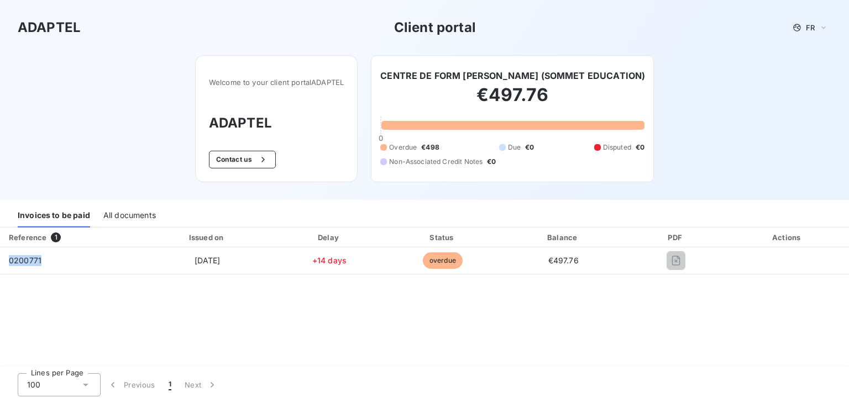 The height and width of the screenshot is (403, 849). What do you see at coordinates (242, 160) in the screenshot?
I see `button: Contact us` at bounding box center [242, 160].